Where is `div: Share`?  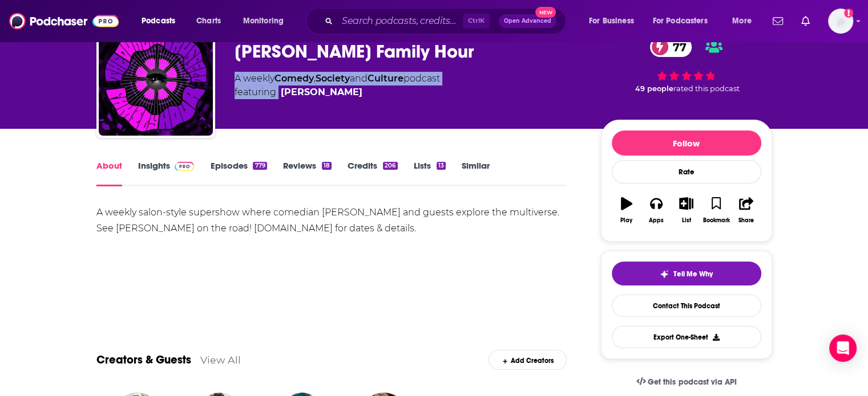
div: Share is located at coordinates (746, 221).